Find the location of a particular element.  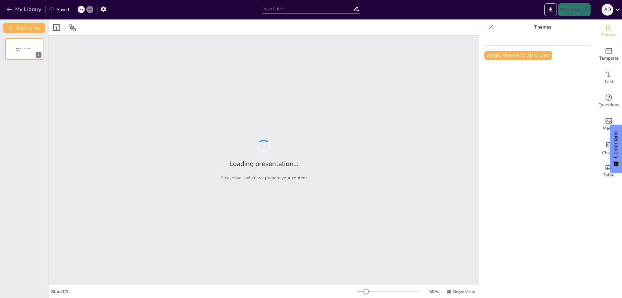

button: Comentarios - Mostrar encuesta is located at coordinates (616, 149).